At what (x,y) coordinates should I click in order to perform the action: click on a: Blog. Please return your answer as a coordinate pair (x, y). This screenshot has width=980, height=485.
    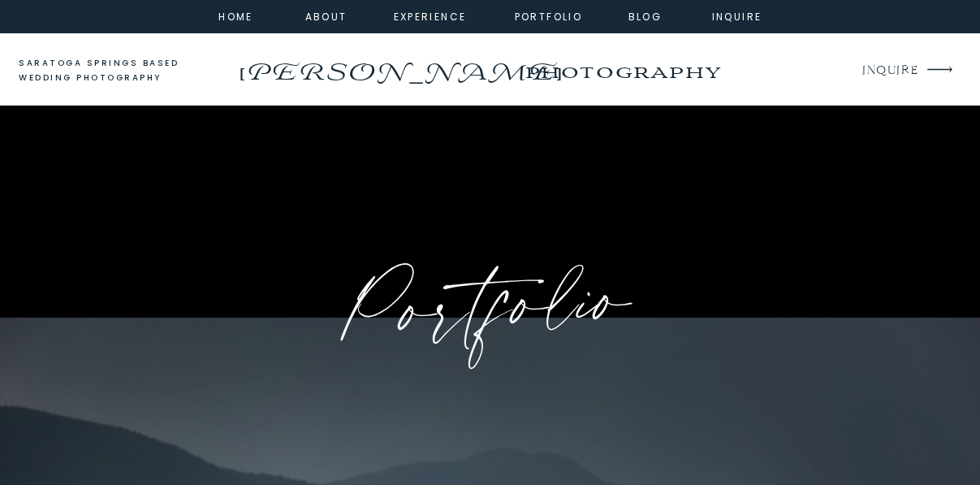
    Looking at the image, I should click on (645, 15).